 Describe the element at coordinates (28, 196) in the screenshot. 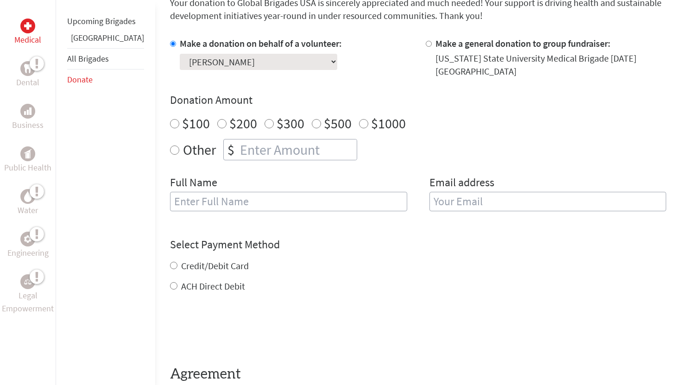

I see `div: Water` at that location.